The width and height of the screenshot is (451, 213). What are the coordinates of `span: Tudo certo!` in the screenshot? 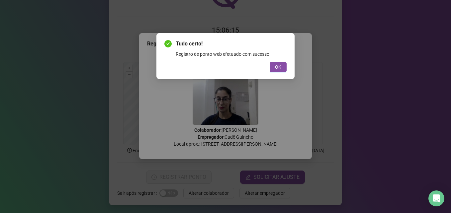 It's located at (231, 44).